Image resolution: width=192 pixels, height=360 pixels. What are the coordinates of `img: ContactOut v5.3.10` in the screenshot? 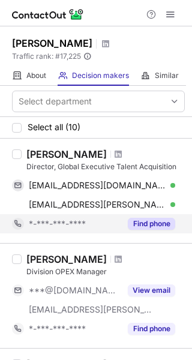 It's located at (48, 14).